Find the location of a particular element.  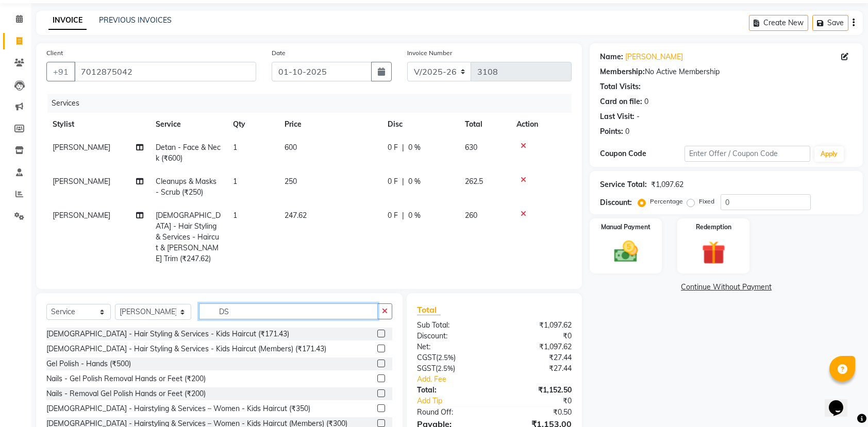

a: INVOICE is located at coordinates (68, 20).